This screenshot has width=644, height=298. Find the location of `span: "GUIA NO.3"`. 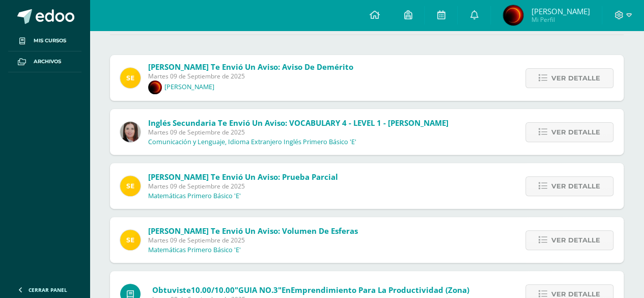

span: "GUIA NO.3" is located at coordinates (258, 290).